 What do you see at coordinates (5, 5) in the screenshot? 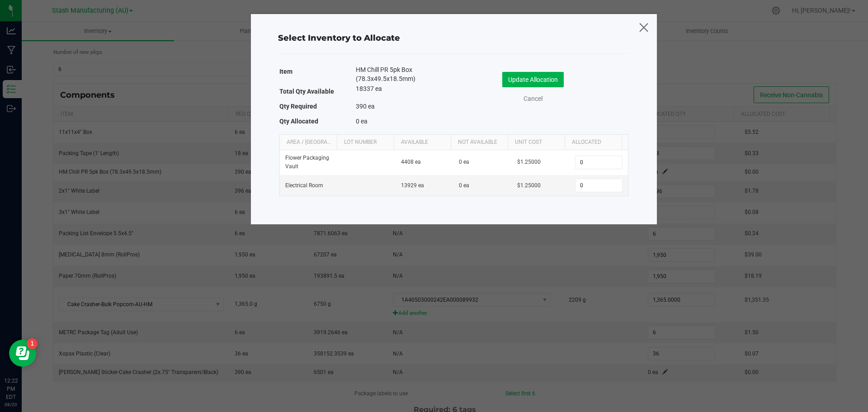
I see `span: 1` at bounding box center [5, 5].